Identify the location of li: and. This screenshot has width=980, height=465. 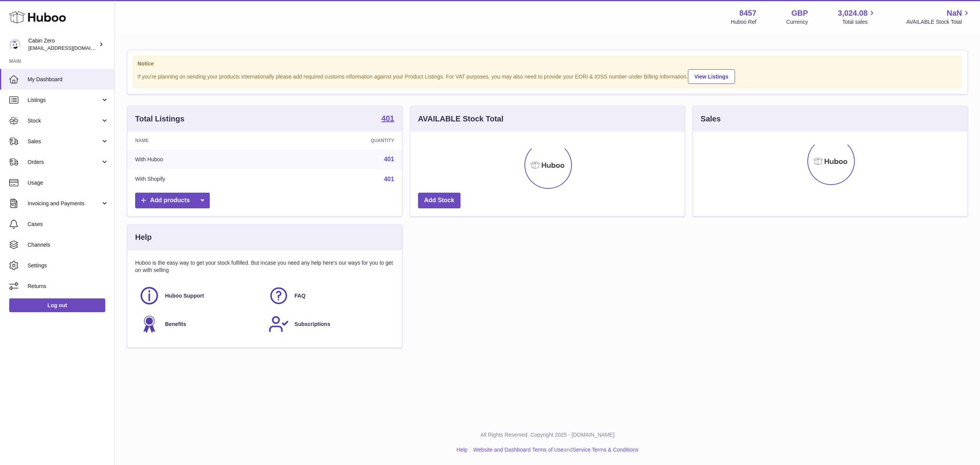
(554, 450).